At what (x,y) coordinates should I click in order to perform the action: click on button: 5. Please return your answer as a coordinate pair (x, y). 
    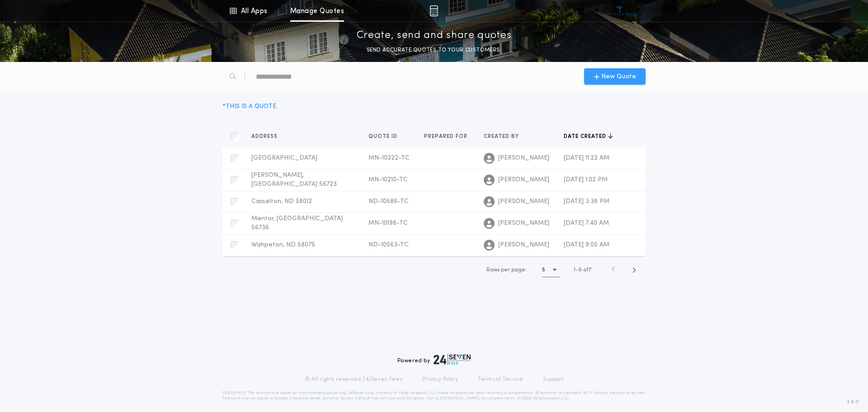
    Looking at the image, I should click on (551, 270).